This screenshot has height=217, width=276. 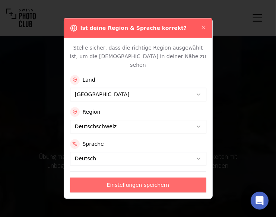 What do you see at coordinates (89, 80) in the screenshot?
I see `label: Land` at bounding box center [89, 80].